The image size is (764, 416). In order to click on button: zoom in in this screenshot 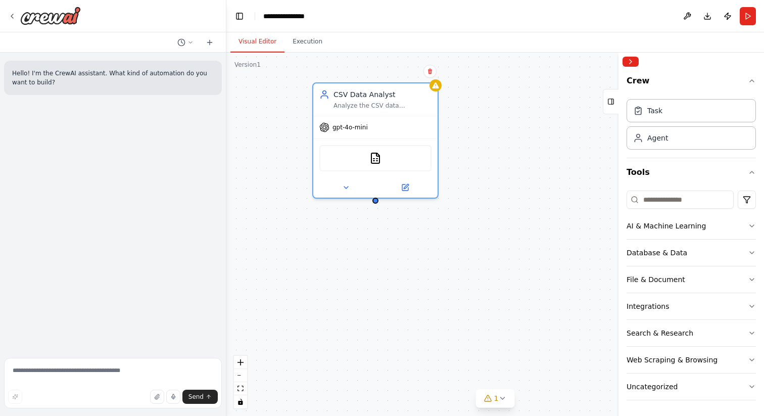, I will do `click(240, 362)`.